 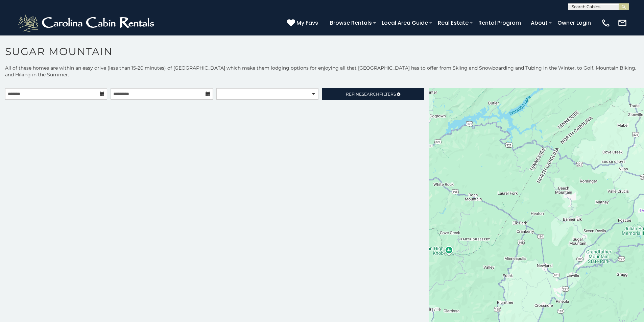 I want to click on img: White-1-2.png, so click(x=87, y=23).